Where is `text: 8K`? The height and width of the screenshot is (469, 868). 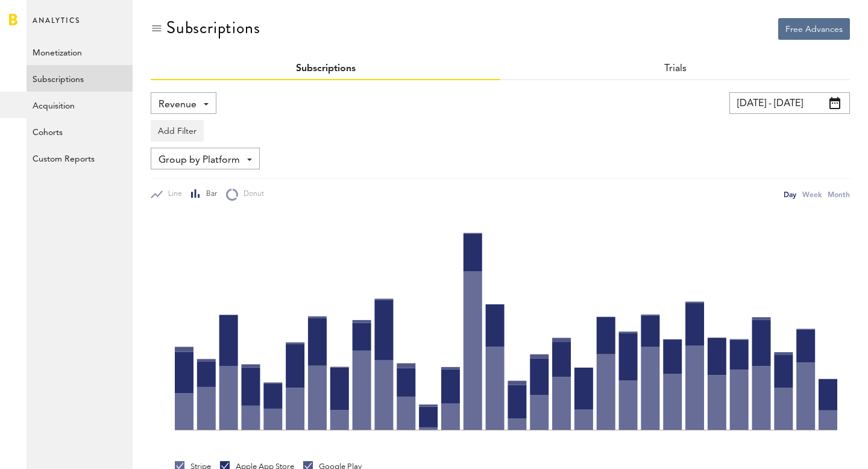
text: 8K is located at coordinates (165, 237).